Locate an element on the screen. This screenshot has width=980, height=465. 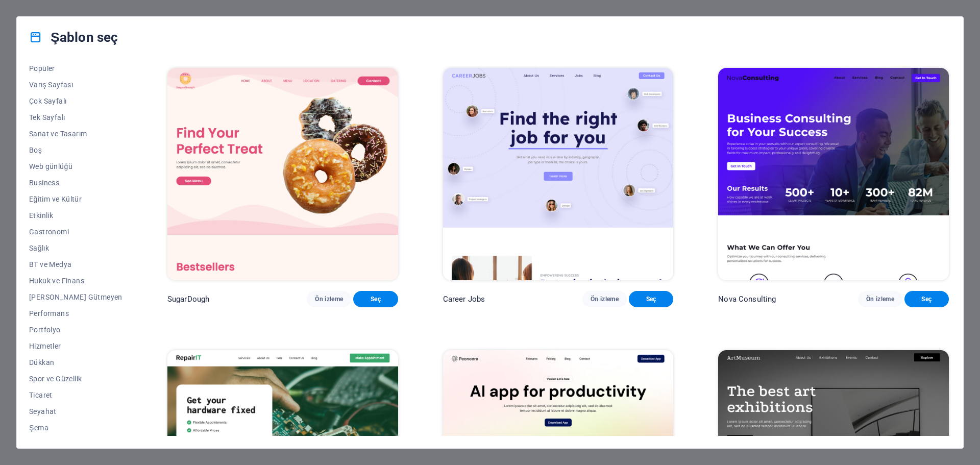
button: Popüler is located at coordinates (75, 68).